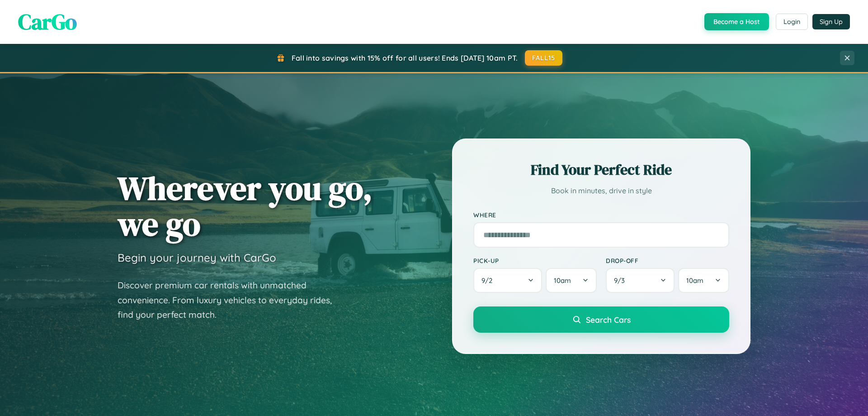 The image size is (868, 416). Describe the element at coordinates (601, 170) in the screenshot. I see `h2: Find Your Perfect Ride` at that location.